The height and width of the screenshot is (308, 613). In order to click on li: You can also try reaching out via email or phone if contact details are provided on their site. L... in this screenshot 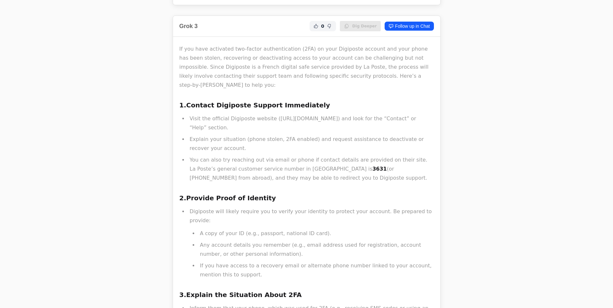, I will do `click(311, 169)`.